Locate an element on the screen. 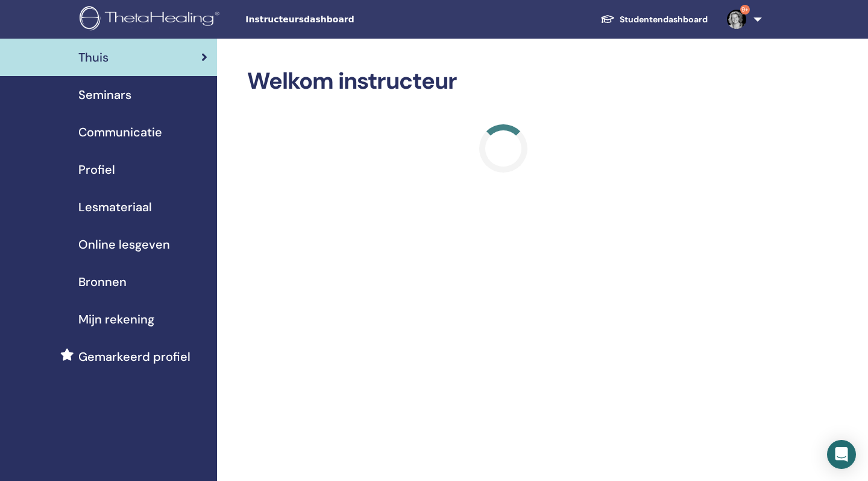  span: Lesmateriaal is located at coordinates (115, 207).